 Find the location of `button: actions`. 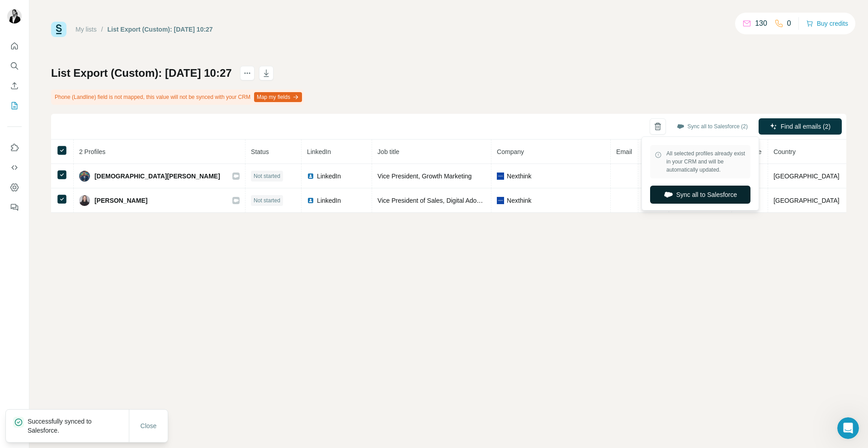

button: actions is located at coordinates (247, 74).